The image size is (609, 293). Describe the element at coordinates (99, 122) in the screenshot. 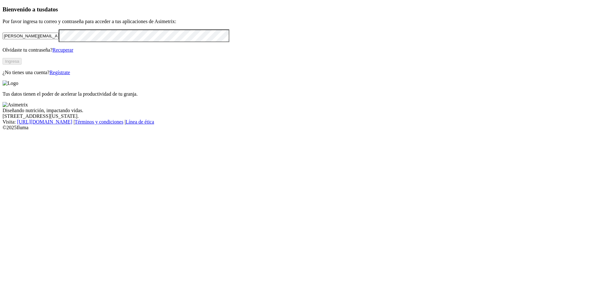

I see `a: Términos y condiciones` at that location.